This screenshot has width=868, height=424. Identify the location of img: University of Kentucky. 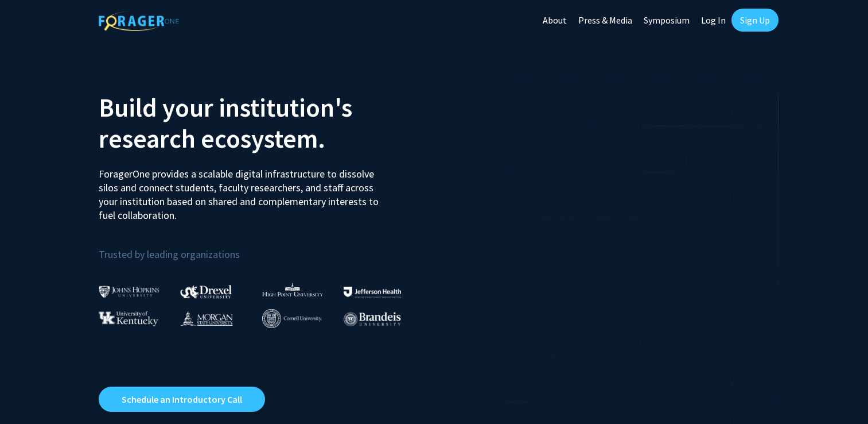
(129, 318).